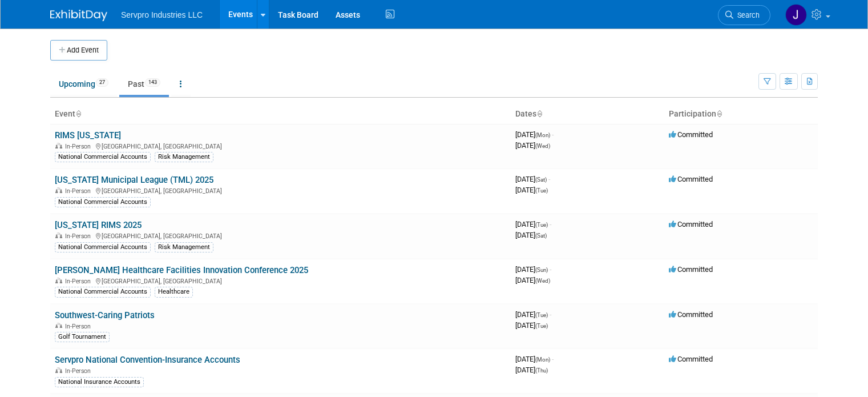 The image size is (868, 397). I want to click on span: Servpro Industries LLC, so click(161, 15).